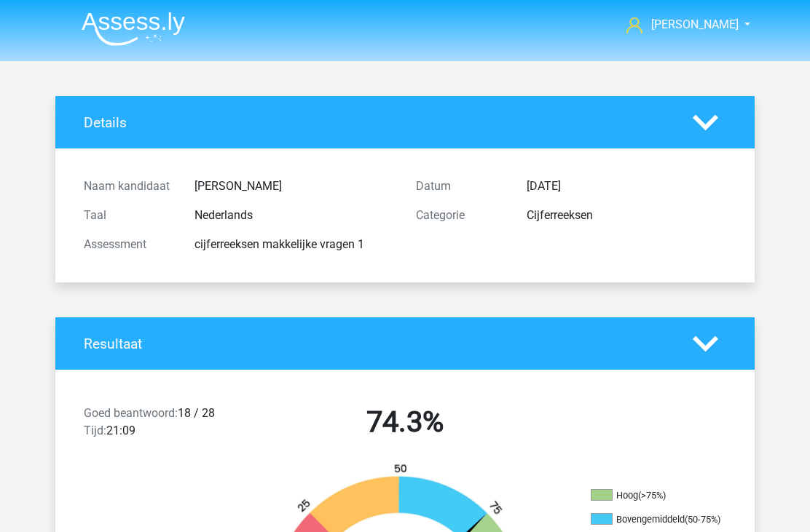 The image size is (810, 532). What do you see at coordinates (460, 215) in the screenshot?
I see `div: Categorie` at bounding box center [460, 215].